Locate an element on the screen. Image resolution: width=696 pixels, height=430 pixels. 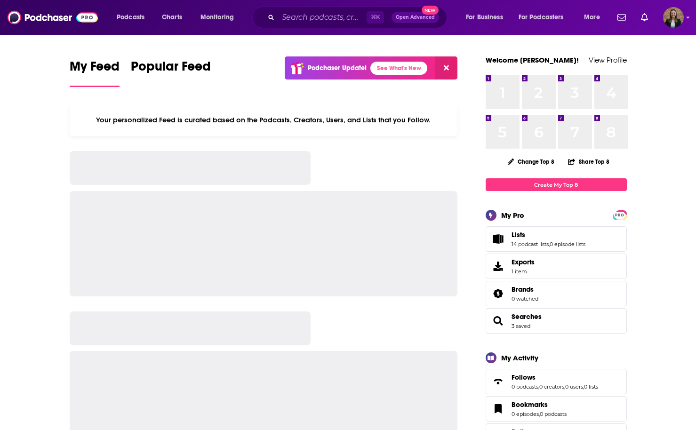
span: For Podcasters is located at coordinates (541, 17).